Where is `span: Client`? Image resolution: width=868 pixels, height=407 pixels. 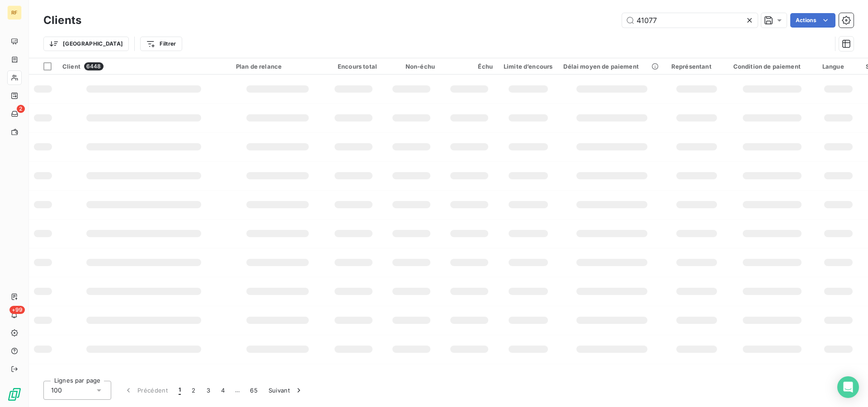
span: Client is located at coordinates (72, 66).